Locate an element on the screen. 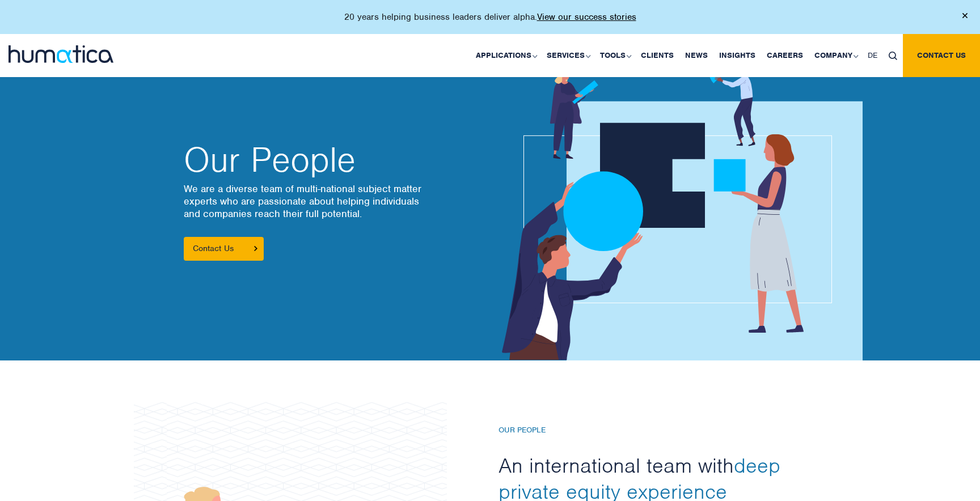 The height and width of the screenshot is (501, 980). img: about_banner1 is located at coordinates (667, 210).